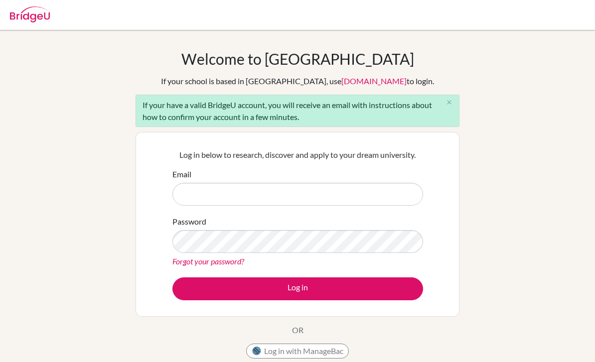  I want to click on div: If your have a valid BridgeU account, you will receive an email with instructions about how to co..., so click(297, 111).